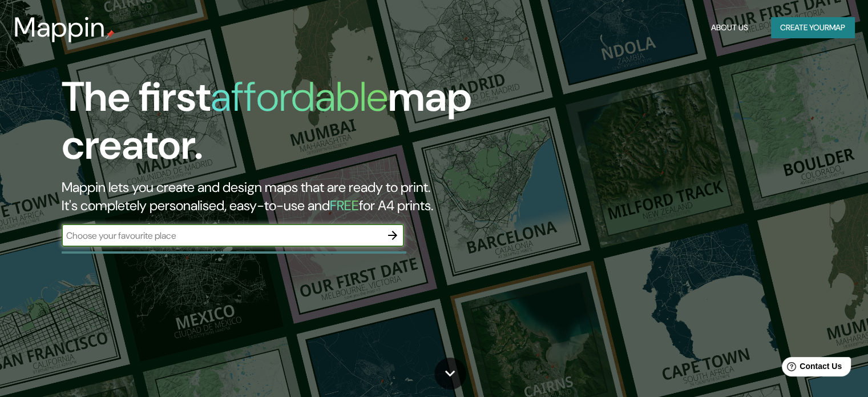 This screenshot has width=868, height=397. I want to click on h2: Mappin lets you create and design maps that are ready to print. It's completely personalised, eas..., so click(278, 196).